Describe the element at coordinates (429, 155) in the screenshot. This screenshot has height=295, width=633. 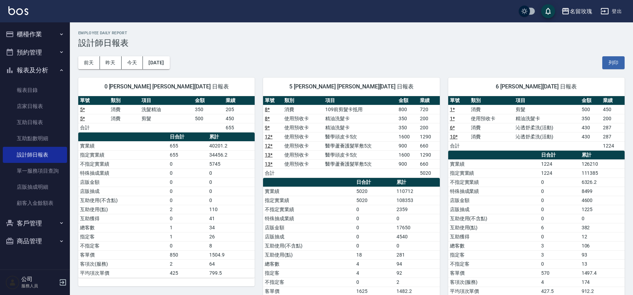
I see `td: 1290` at that location.